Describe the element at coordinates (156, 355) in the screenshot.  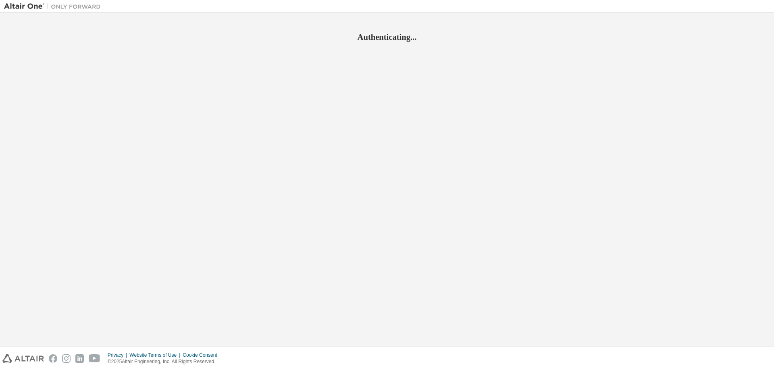
I see `div: Website Terms of Use` at that location.